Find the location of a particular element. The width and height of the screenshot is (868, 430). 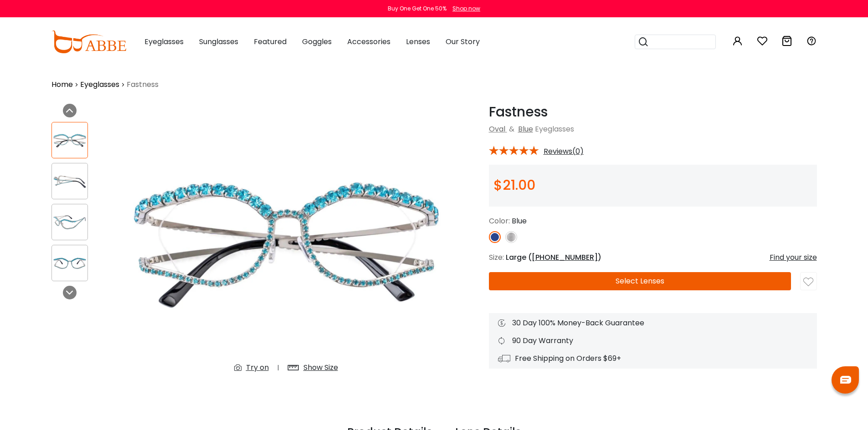

span: Our Story is located at coordinates (462, 41).